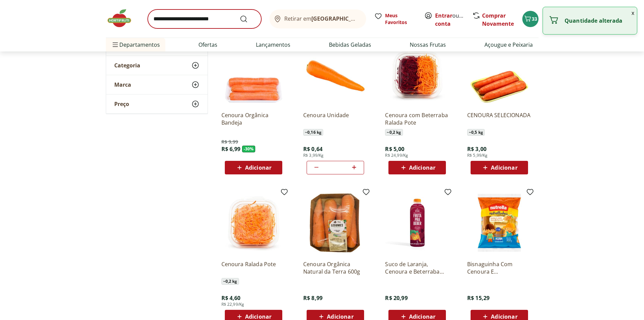  I want to click on img: Cenoura Unidade, so click(335, 74).